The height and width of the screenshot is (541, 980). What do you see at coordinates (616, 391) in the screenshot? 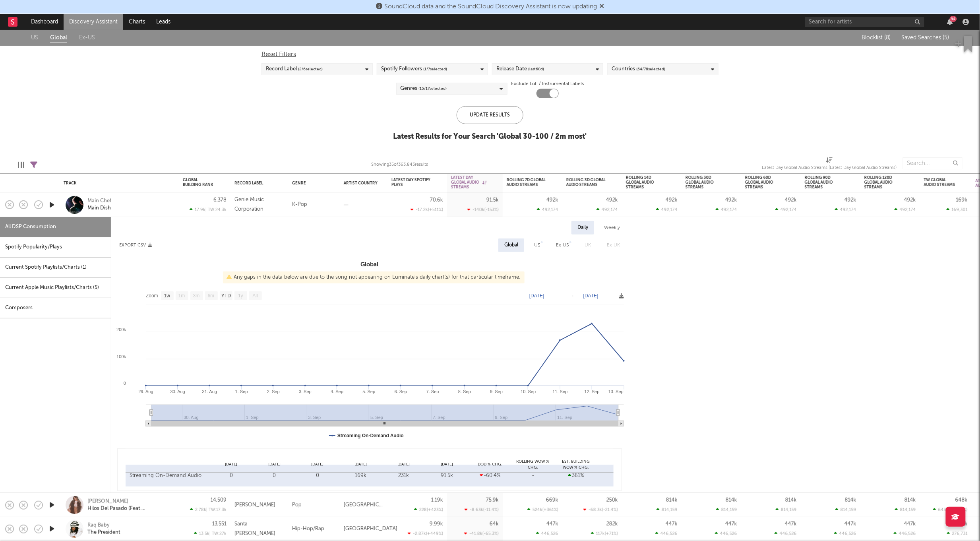
I see `text: 13. Sep` at bounding box center [616, 391].